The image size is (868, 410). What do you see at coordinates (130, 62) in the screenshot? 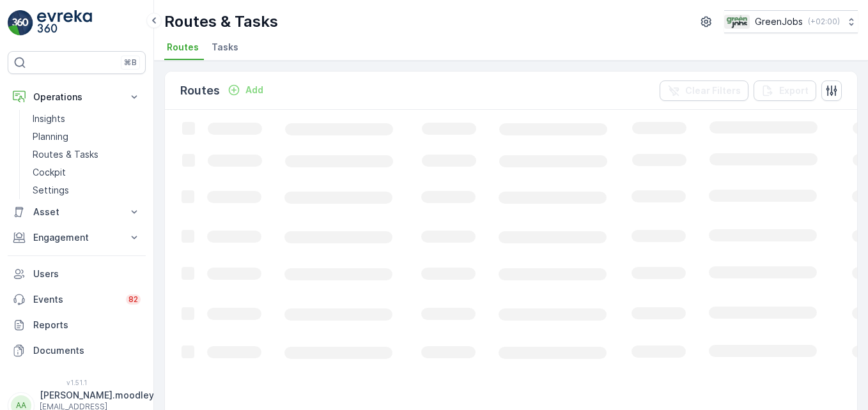
I see `p: ⌘B` at bounding box center [130, 62].